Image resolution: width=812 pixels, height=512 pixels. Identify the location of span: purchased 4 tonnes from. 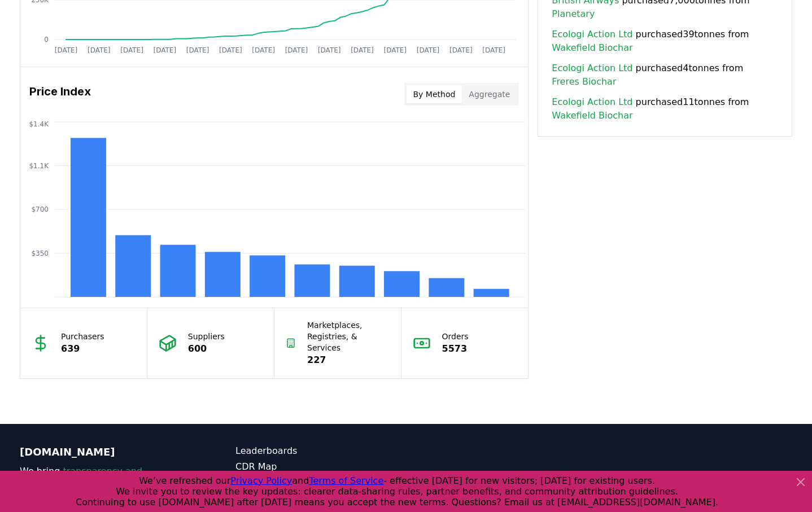
(664, 75).